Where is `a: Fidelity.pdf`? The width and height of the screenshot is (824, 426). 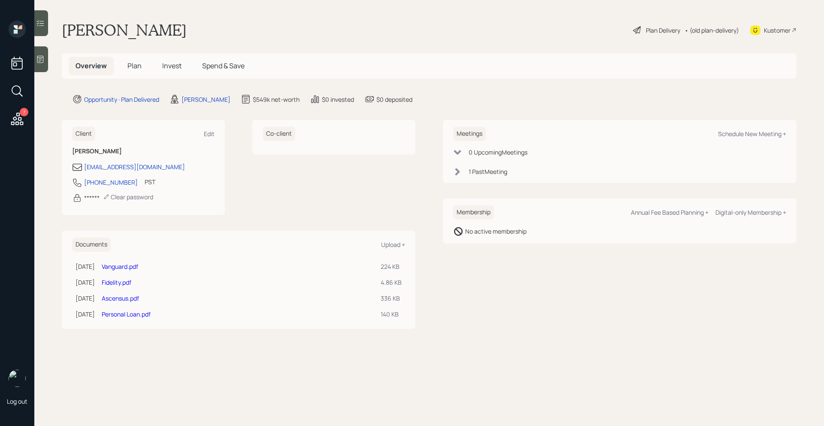
a: Fidelity.pdf is located at coordinates (116, 282).